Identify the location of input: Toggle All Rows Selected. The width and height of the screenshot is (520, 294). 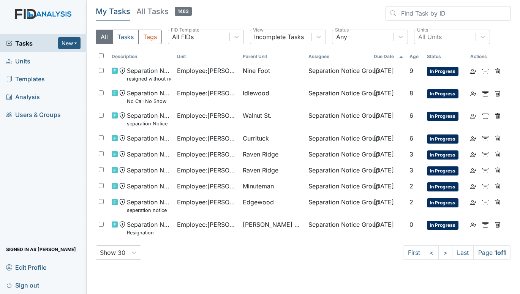
(101, 55).